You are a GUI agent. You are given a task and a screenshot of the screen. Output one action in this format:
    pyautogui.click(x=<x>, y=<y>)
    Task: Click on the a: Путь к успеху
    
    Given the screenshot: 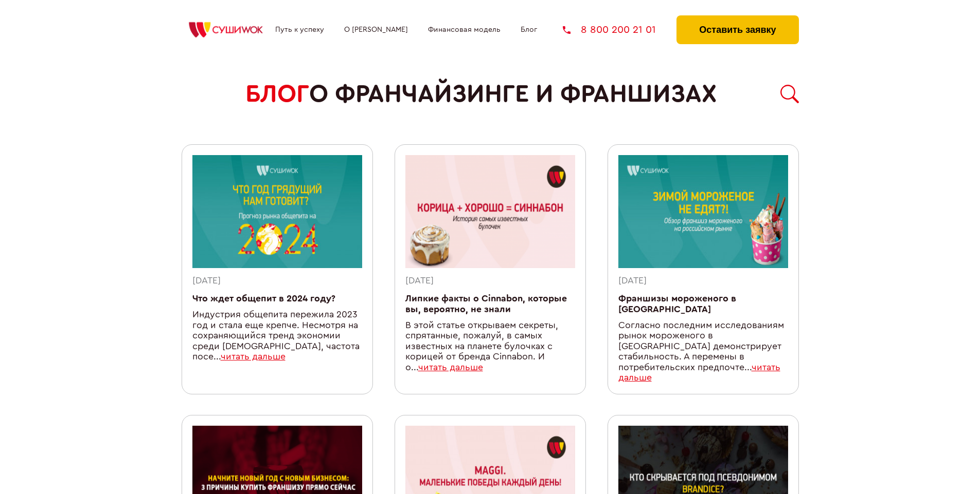 What is the action you would take?
    pyautogui.click(x=299, y=30)
    